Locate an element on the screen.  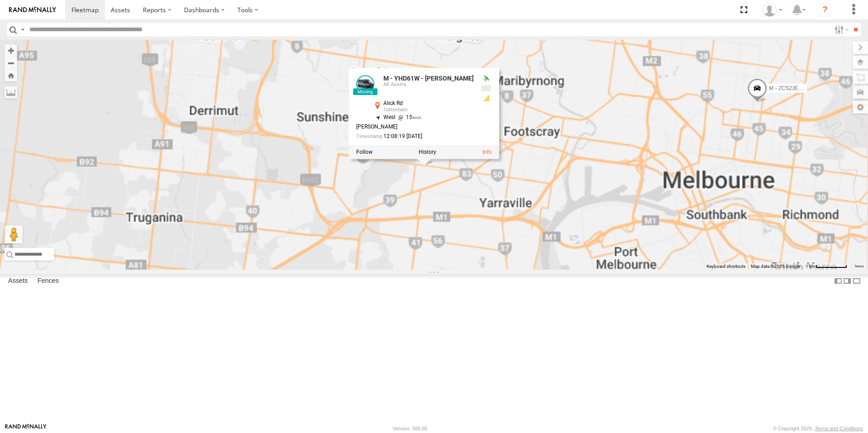
span: 15 is located at coordinates (408, 118).